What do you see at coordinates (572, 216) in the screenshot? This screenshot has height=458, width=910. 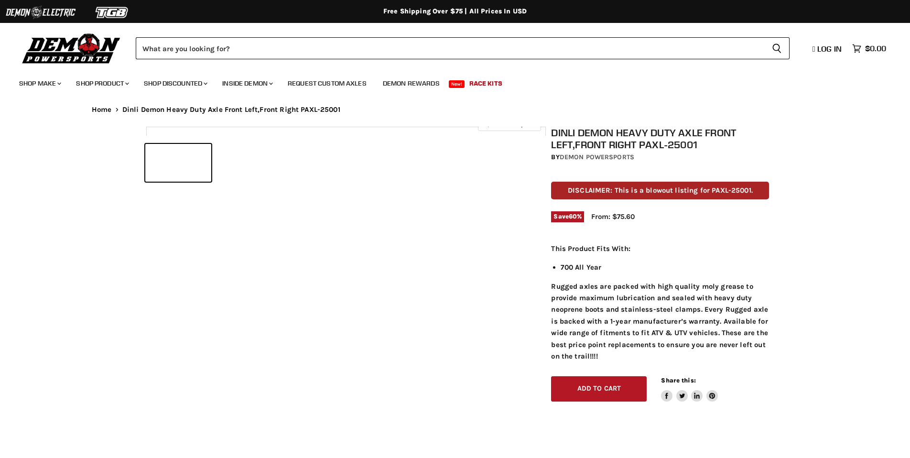 I see `span: 60` at bounding box center [572, 216].